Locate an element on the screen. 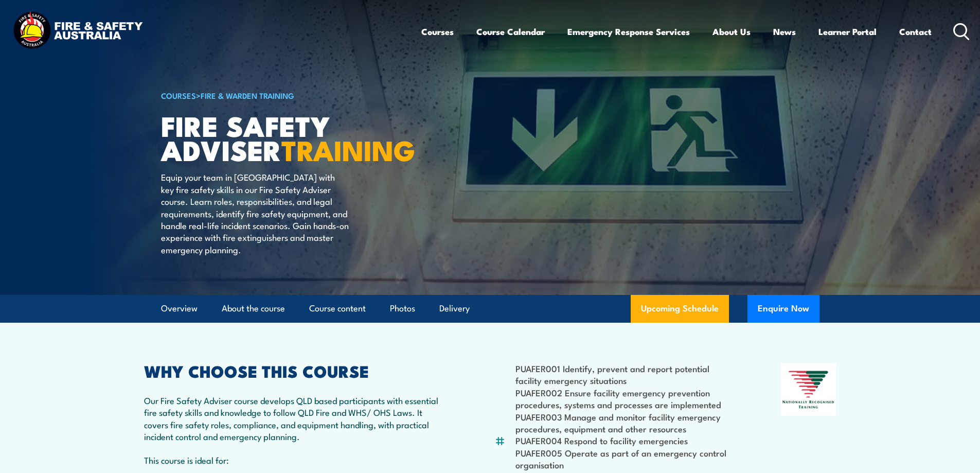 Image resolution: width=980 pixels, height=473 pixels. a: About Us is located at coordinates (732, 32).